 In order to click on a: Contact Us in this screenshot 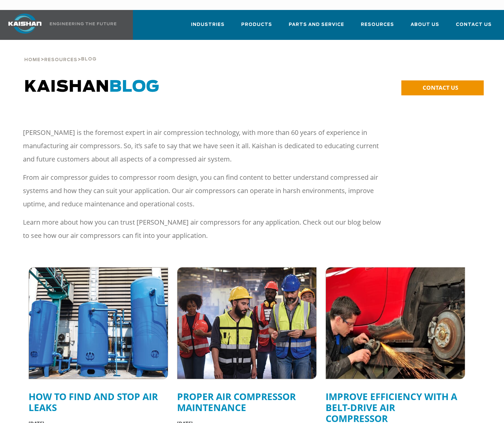, I will do `click(474, 27)`.